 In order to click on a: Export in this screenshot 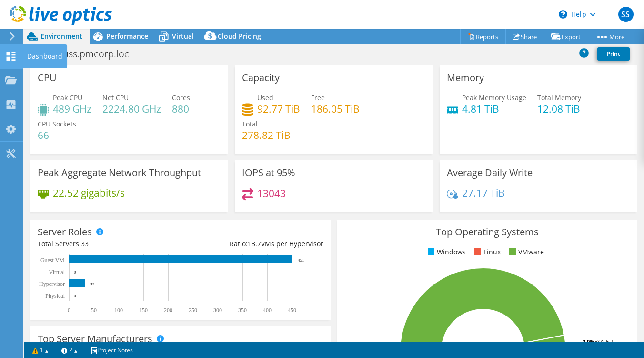, I will do `click(566, 36)`.